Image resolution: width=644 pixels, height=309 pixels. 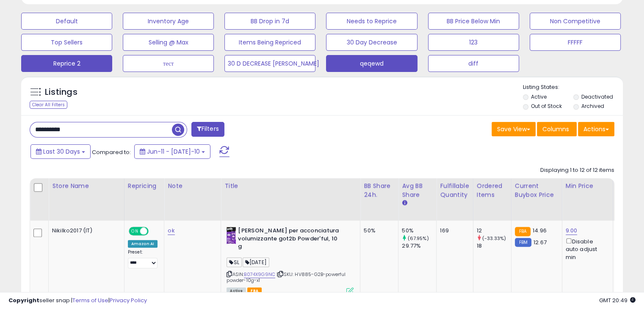 What do you see at coordinates (270, 42) in the screenshot?
I see `button: Items Being Repriced` at bounding box center [270, 42].